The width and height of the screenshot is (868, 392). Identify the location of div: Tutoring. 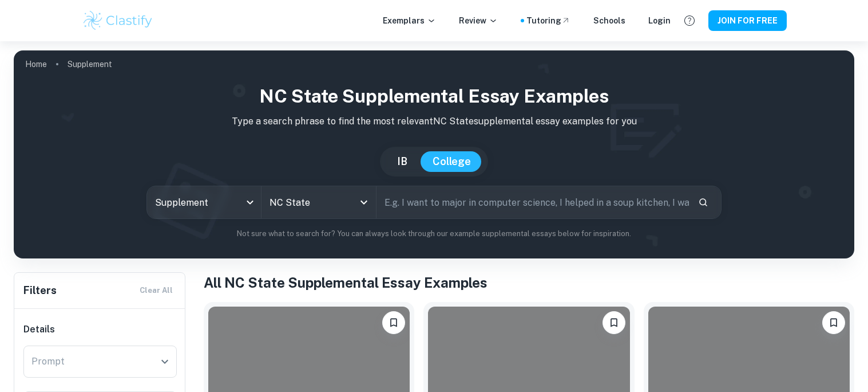
(548, 21).